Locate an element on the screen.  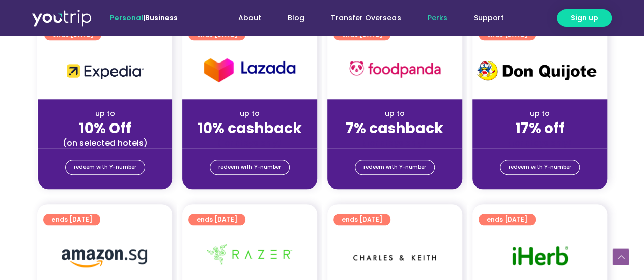
strong: 10% Off is located at coordinates (105, 128).